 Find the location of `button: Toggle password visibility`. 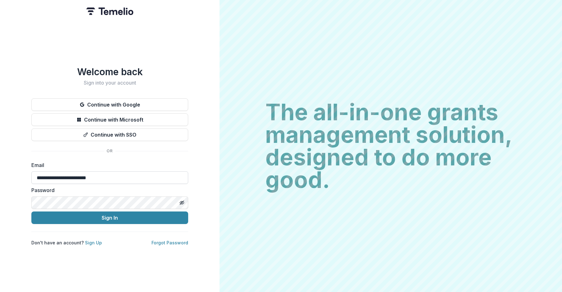

button: Toggle password visibility is located at coordinates (182, 203).